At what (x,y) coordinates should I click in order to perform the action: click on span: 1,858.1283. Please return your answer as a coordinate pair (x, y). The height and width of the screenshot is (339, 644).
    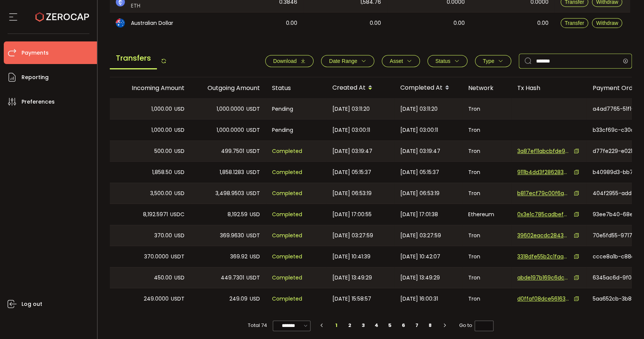
    Looking at the image, I should click on (231, 173).